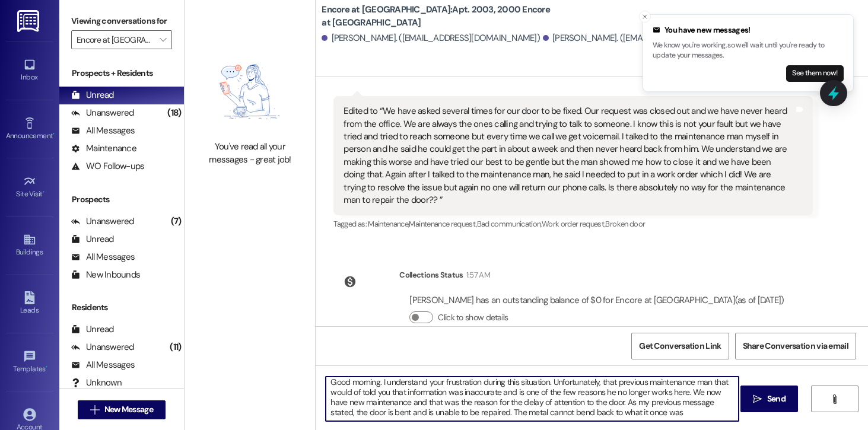 This screenshot has width=868, height=430. What do you see at coordinates (250, 153) in the screenshot?
I see `div: You've read all your messages - great job!` at bounding box center [250, 153].